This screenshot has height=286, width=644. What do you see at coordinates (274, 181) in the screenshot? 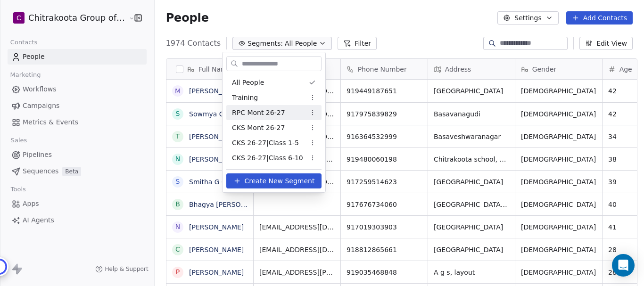
I see `button: Create New Segment` at bounding box center [274, 181].